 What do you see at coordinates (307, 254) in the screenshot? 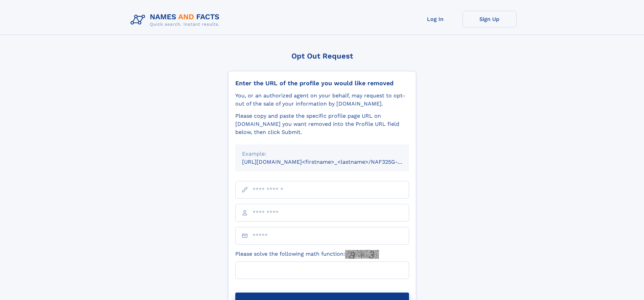
I see `label: Please solve the following math function:` at bounding box center [307, 254].